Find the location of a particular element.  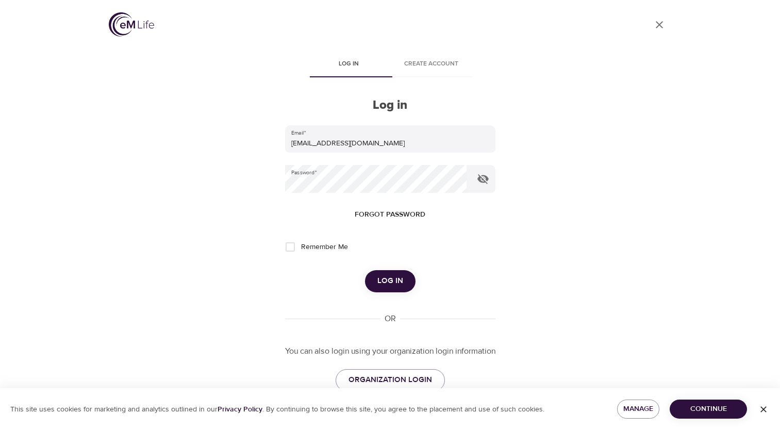

span: Manage is located at coordinates (638, 409).